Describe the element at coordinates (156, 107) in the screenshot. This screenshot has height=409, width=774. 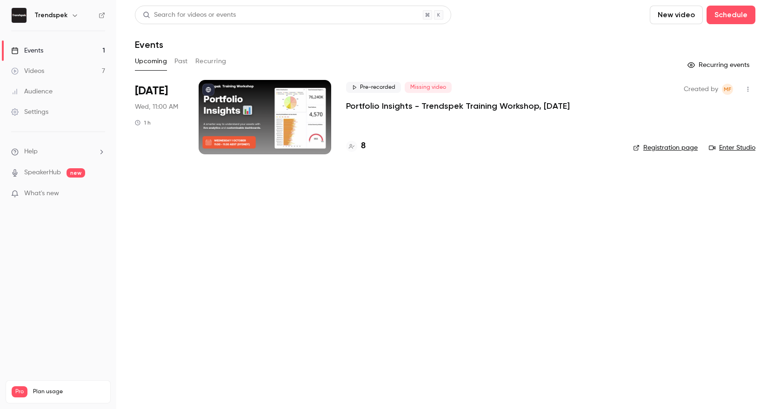
I see `span: Wed, 11:00 AM` at that location.